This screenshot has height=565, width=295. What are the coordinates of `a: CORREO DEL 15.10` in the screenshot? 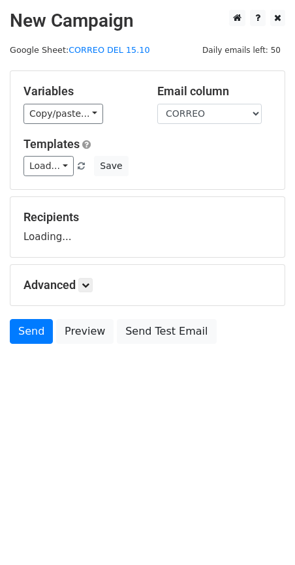 It's located at (109, 50).